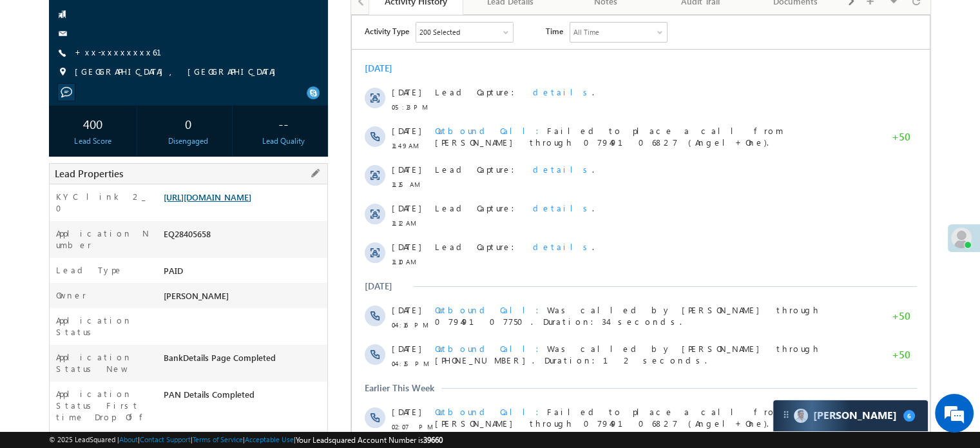 The image size is (980, 448). What do you see at coordinates (48, 373) in the screenshot?
I see `div: Earlier This Week` at bounding box center [48, 373].